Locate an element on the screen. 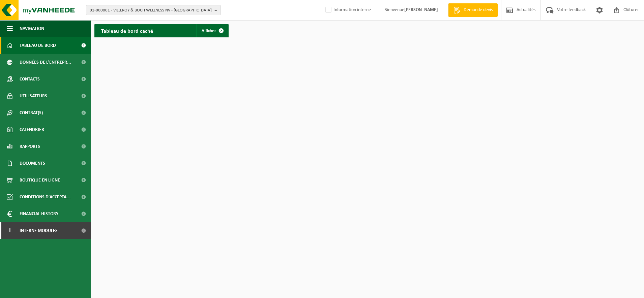 The height and width of the screenshot is (298, 644). span: Tableau de bord is located at coordinates (38, 45).